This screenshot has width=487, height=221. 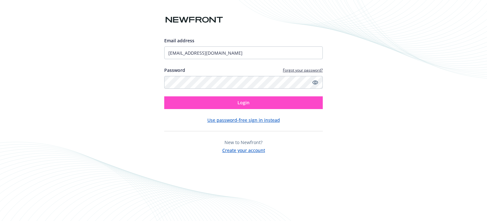 I want to click on button: Login, so click(x=244, y=102).